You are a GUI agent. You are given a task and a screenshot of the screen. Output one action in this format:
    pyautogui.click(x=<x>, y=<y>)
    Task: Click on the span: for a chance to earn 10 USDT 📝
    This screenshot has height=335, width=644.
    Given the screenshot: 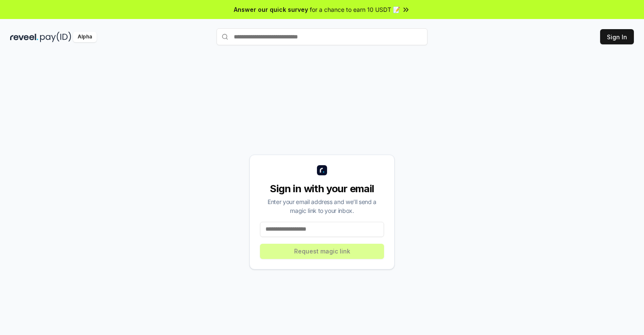 What is the action you would take?
    pyautogui.click(x=355, y=9)
    